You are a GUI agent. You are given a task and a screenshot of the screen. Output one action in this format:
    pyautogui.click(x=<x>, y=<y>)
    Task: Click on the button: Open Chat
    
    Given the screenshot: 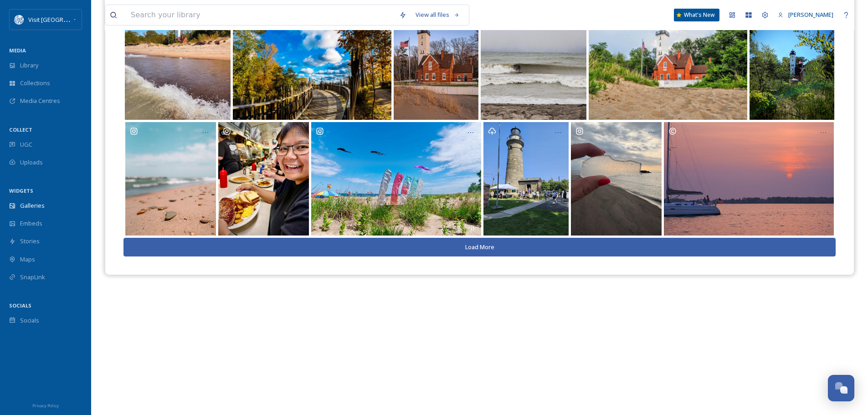 What is the action you would take?
    pyautogui.click(x=841, y=388)
    